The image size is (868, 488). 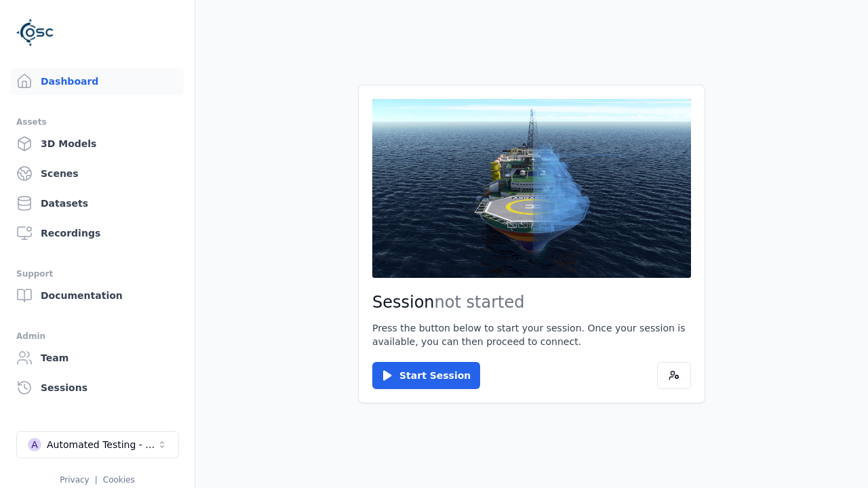 I want to click on button: Start Session, so click(x=425, y=376).